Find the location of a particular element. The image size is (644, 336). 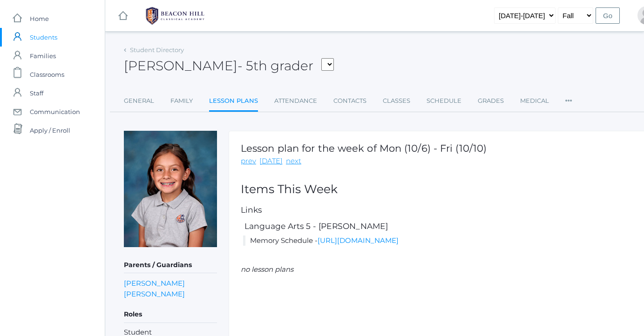

h5: Parents / Guardians is located at coordinates (170, 266).